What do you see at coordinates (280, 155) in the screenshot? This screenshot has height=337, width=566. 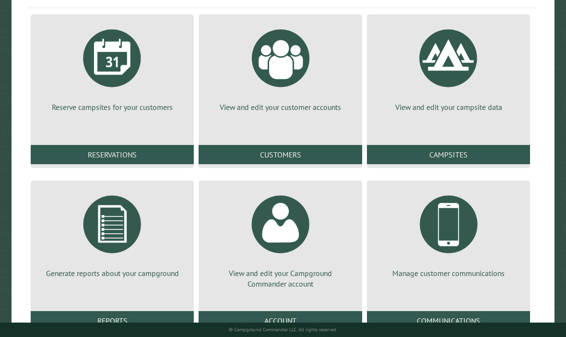 I see `a: Customers` at bounding box center [280, 155].